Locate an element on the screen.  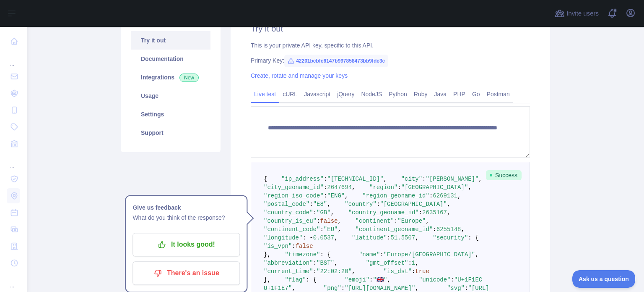
span: 6269131 is located at coordinates (445, 196).